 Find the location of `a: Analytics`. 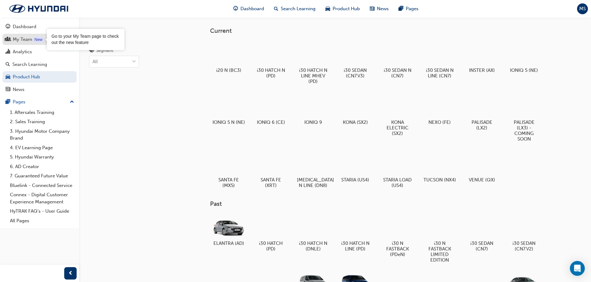

a: Analytics is located at coordinates (39, 52).